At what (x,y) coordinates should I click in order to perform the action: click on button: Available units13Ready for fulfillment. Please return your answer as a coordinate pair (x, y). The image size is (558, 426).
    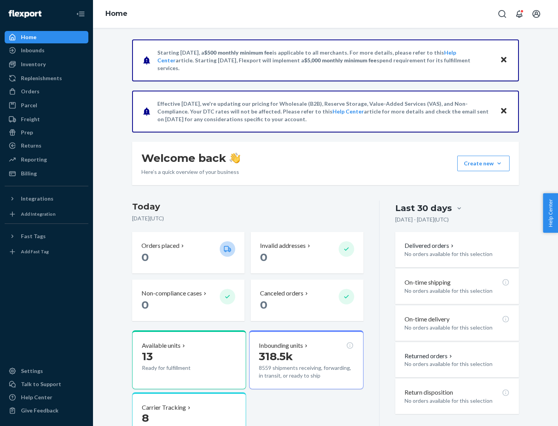
    Looking at the image, I should click on (189, 360).